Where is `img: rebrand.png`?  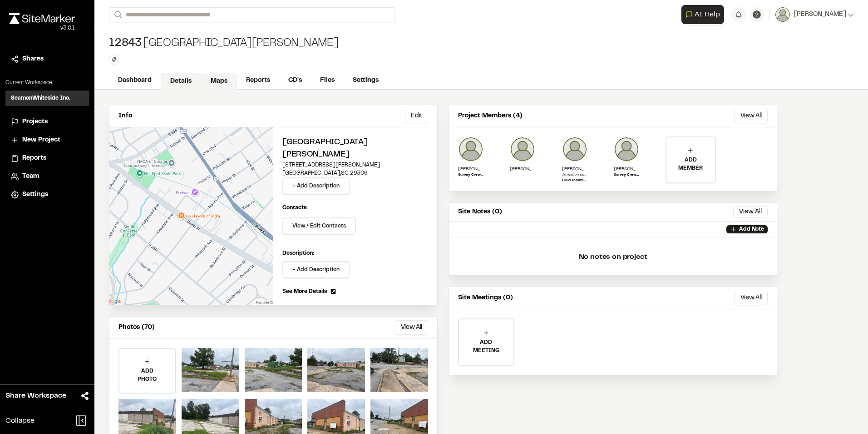 img: rebrand.png is located at coordinates (42, 18).